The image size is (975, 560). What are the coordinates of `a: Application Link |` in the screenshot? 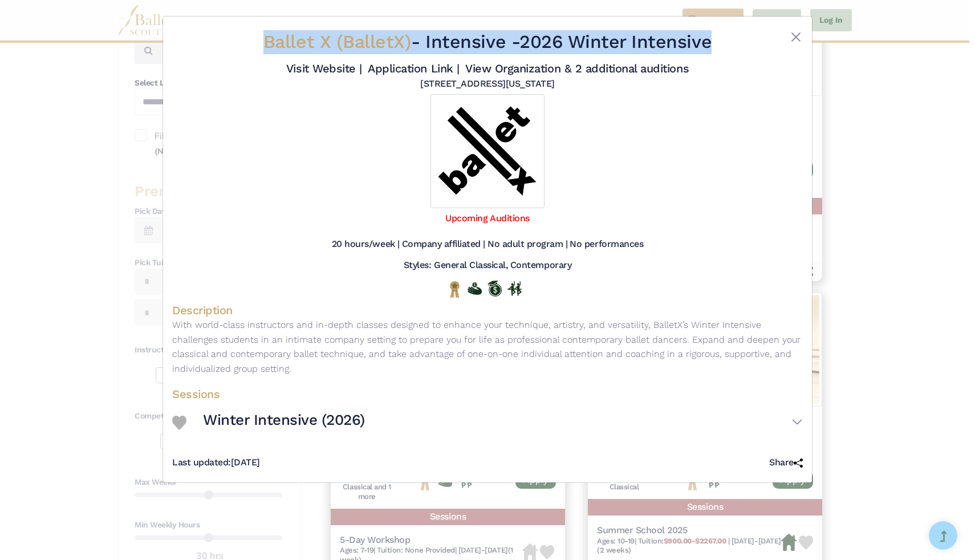 It's located at (414, 68).